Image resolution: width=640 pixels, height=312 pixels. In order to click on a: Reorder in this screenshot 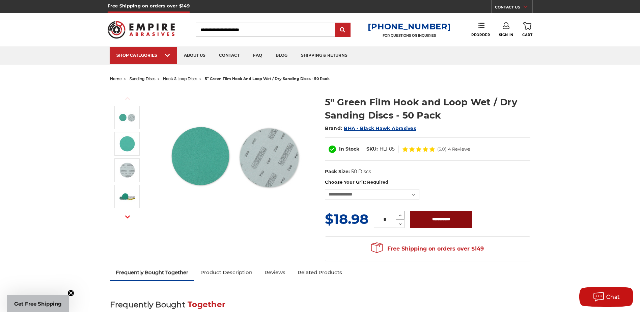, I will do `click(481, 29)`.